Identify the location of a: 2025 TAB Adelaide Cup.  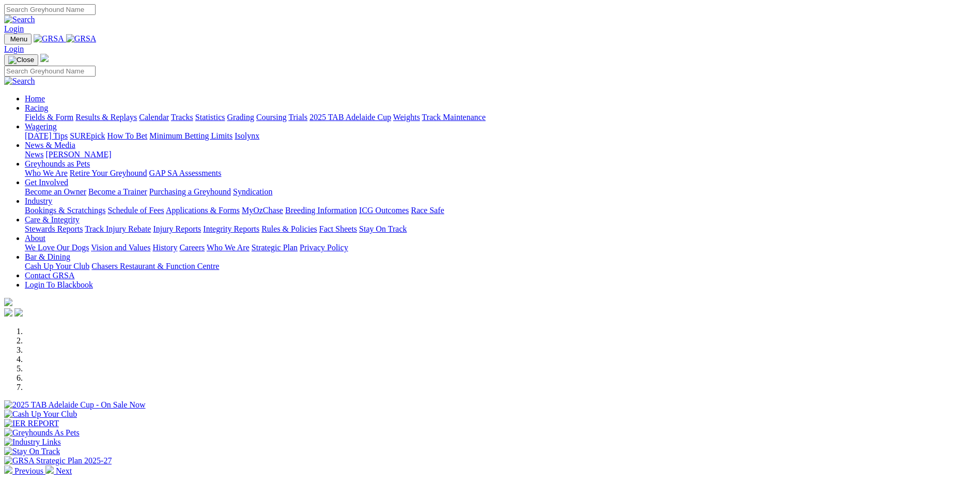
(351, 117).